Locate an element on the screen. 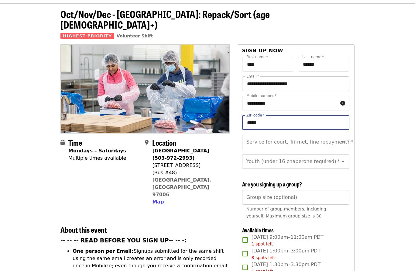 Image resolution: width=415 pixels, height=271 pixels. img: Oct/Nov/Dec - Beaverton: Repack/Sort (age 10+) organized by Oregon Food Bank is located at coordinates (145, 89).